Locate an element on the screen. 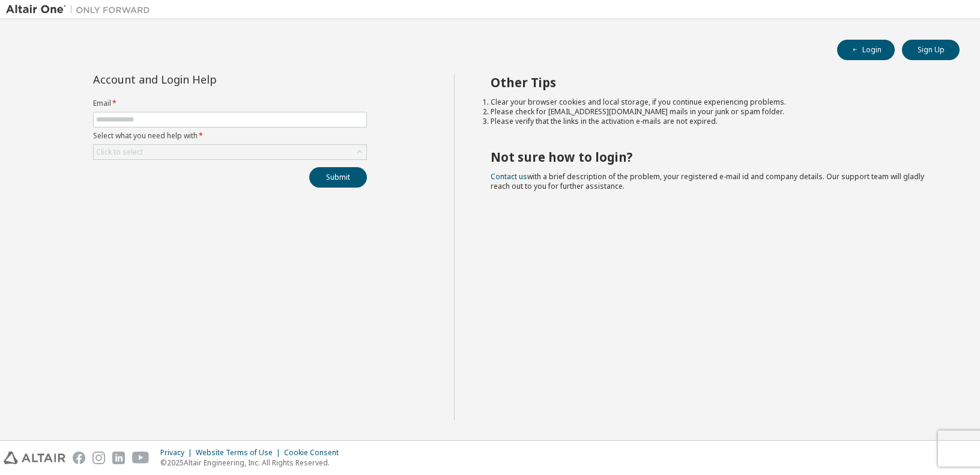 The width and height of the screenshot is (980, 475). div: Website Terms of Use is located at coordinates (240, 453).